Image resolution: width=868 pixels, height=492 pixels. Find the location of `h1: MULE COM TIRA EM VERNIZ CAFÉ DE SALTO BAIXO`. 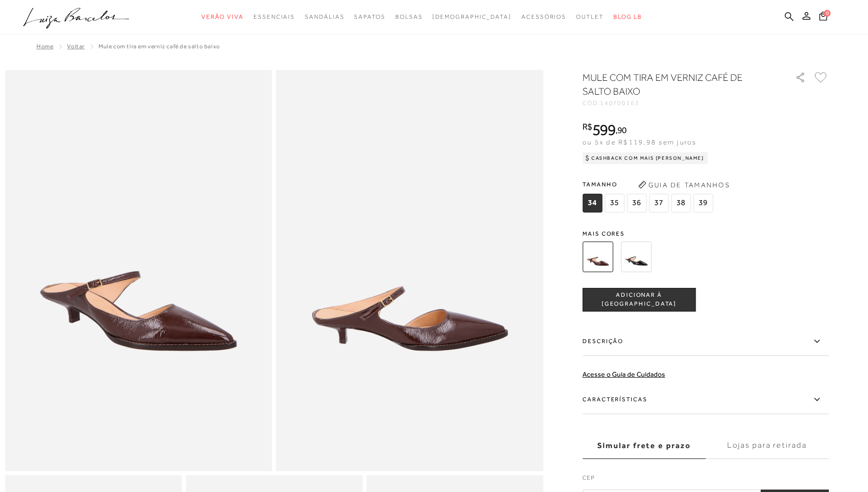

h1: MULE COM TIRA EM VERNIZ CAFÉ DE SALTO BAIXO is located at coordinates (675, 84).